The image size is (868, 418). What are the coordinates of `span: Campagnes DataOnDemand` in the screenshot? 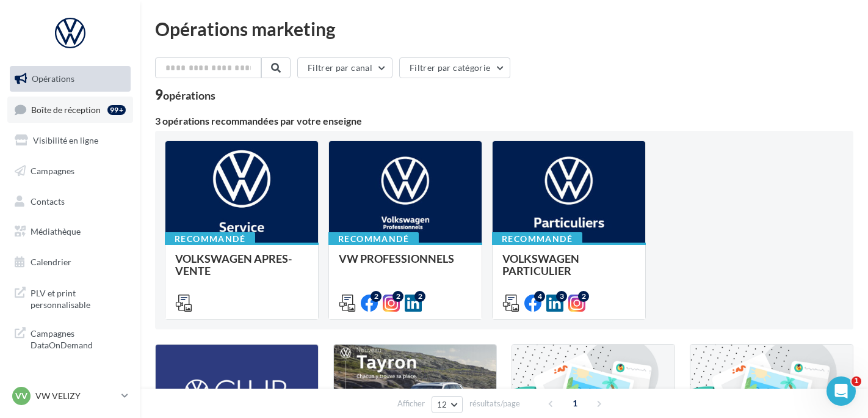 It's located at (78, 338).